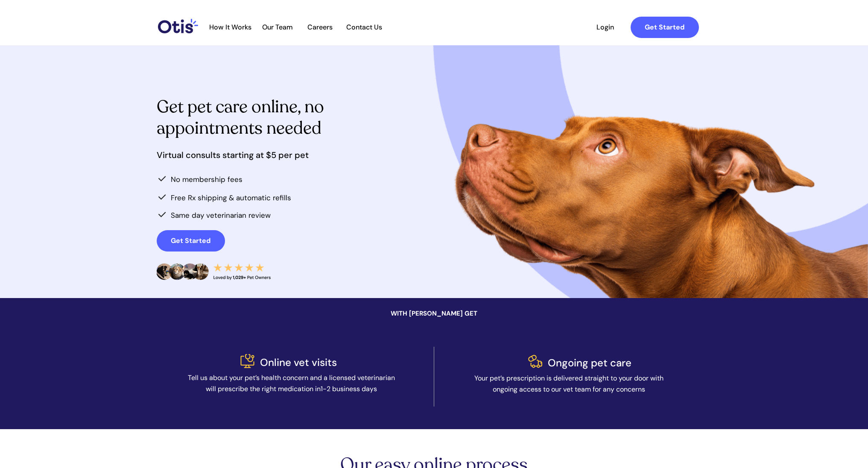 This screenshot has height=468, width=868. What do you see at coordinates (230, 28) in the screenshot?
I see `a: How It Works` at bounding box center [230, 28].